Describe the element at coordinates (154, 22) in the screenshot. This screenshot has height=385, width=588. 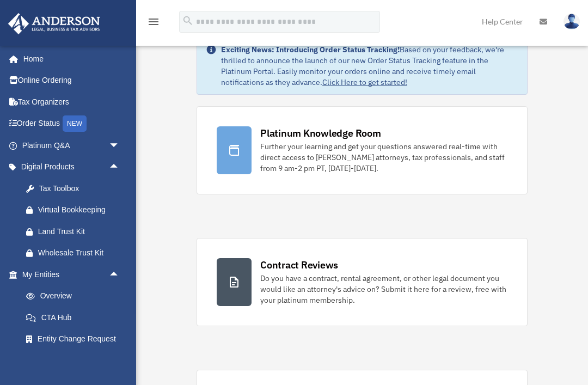
I see `i: menu` at that location.